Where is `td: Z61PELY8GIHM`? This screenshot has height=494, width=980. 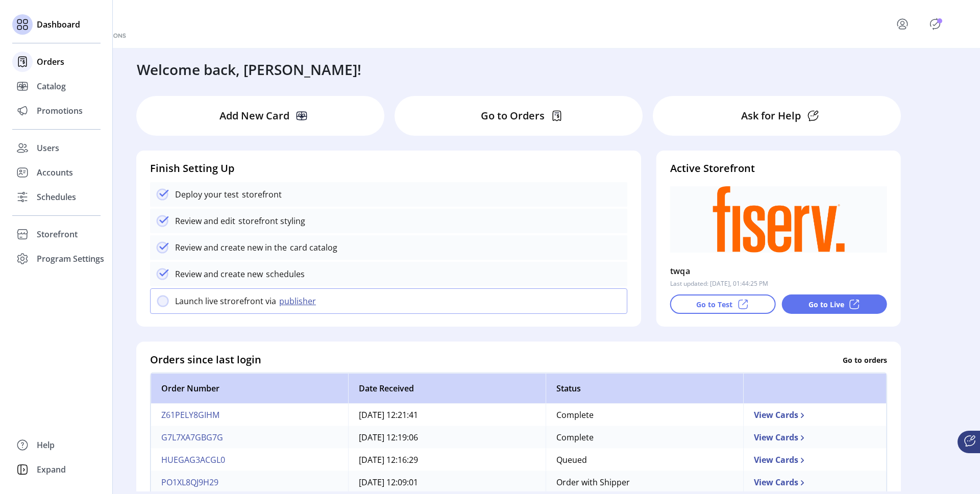
td: Z61PELY8GIHM is located at coordinates (249, 415).